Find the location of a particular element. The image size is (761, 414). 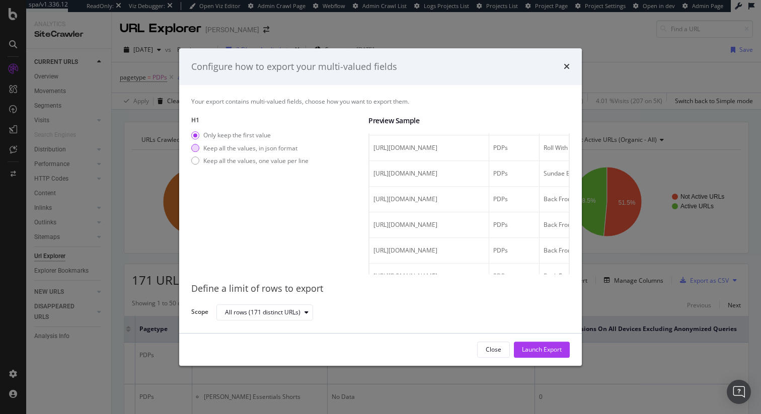

div: Your export contains multi-valued fields, choose how you want to export them. is located at coordinates (381, 101).